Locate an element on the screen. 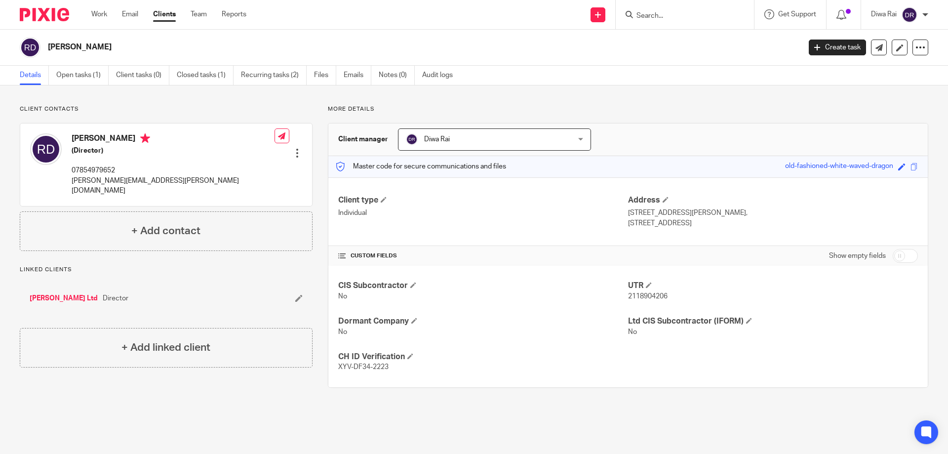 This screenshot has height=454, width=948. h4: Ltd CIS Subcontractor (IFORM) is located at coordinates (773, 321).